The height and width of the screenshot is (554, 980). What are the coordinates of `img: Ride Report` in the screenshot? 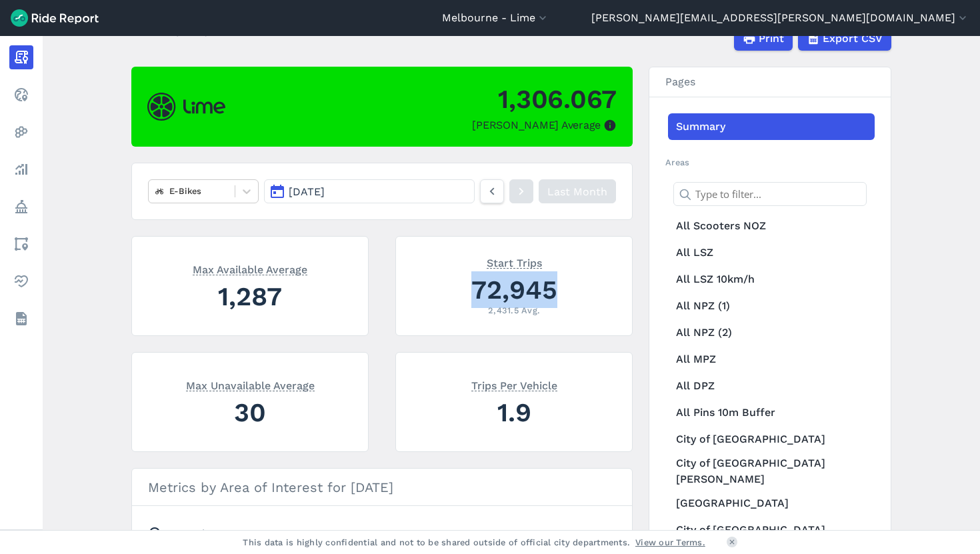 It's located at (54, 18).